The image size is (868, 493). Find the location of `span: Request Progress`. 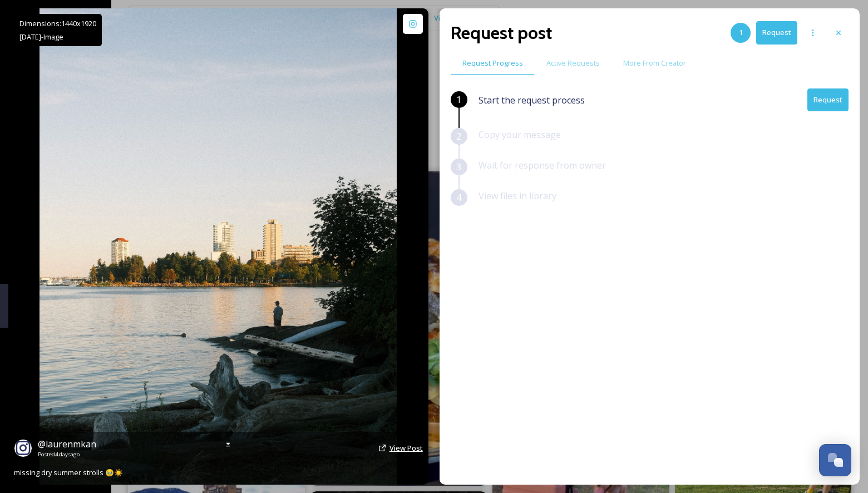

span: Request Progress is located at coordinates (492, 63).